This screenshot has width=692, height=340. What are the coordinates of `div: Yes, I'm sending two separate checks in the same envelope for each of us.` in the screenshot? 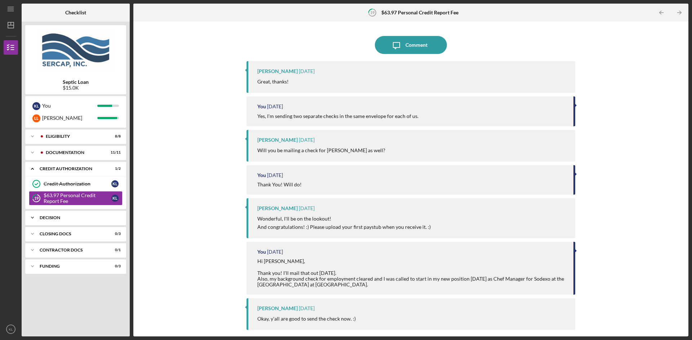 It's located at (337, 116).